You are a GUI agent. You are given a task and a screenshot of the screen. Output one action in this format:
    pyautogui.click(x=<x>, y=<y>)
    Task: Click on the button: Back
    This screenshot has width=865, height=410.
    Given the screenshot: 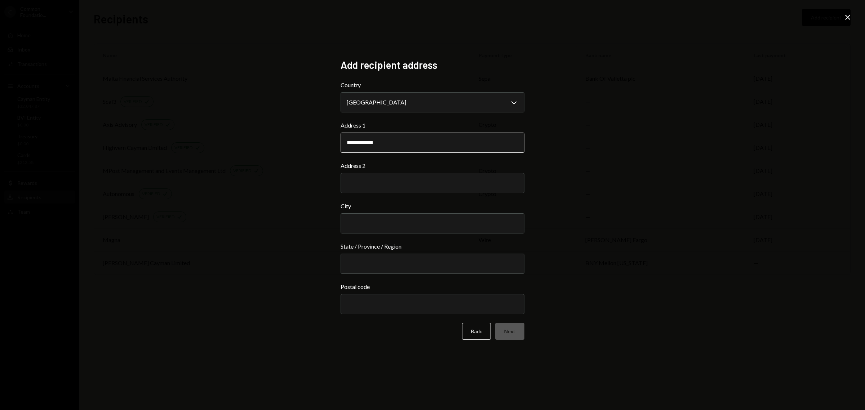 What is the action you would take?
    pyautogui.click(x=476, y=331)
    